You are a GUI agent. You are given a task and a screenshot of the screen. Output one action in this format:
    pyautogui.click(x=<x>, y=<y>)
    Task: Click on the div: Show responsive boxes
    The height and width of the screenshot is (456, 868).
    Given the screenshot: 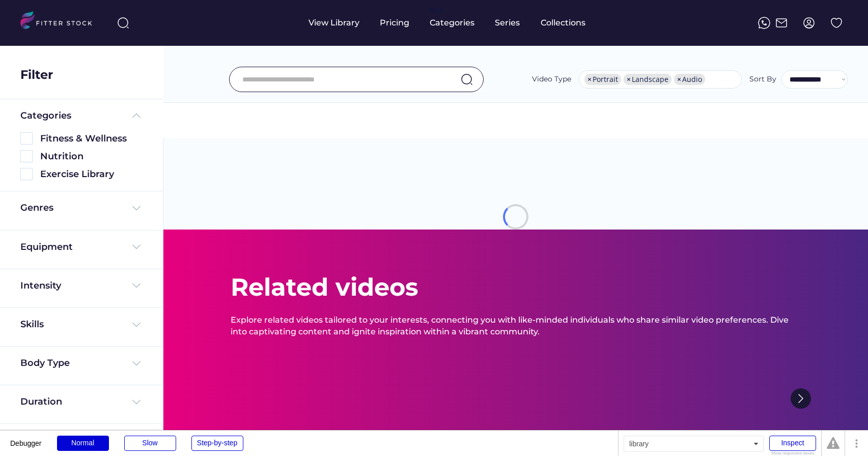 What is the action you would take?
    pyautogui.click(x=792, y=453)
    